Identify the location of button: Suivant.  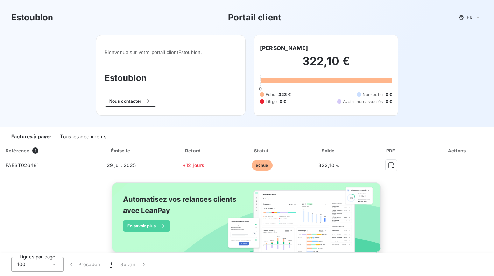
(134, 264).